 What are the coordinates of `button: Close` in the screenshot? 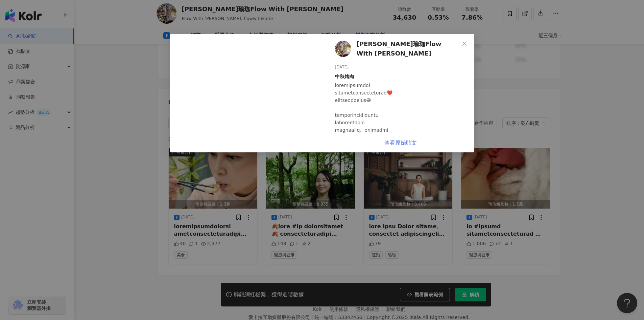 It's located at (465, 43).